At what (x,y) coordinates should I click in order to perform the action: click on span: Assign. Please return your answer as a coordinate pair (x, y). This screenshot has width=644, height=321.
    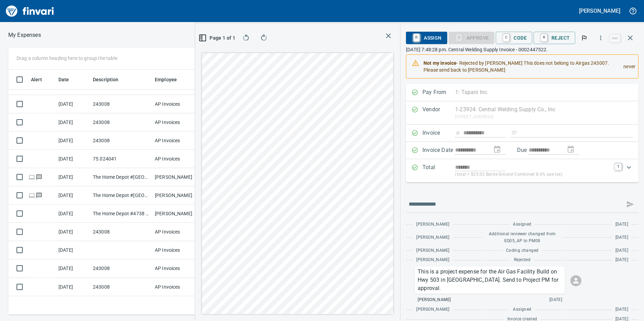
    Looking at the image, I should click on (426, 38).